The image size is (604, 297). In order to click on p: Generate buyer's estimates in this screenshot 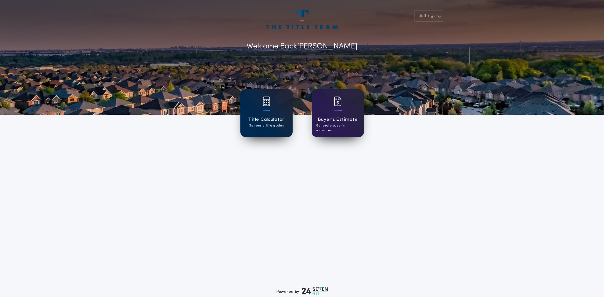, I will do `click(338, 128)`.